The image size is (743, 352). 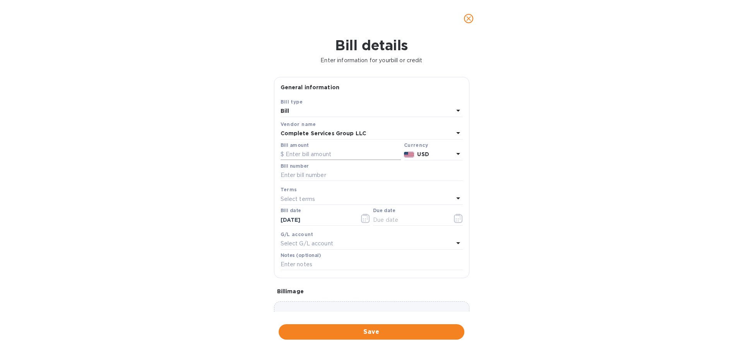 What do you see at coordinates (297, 234) in the screenshot?
I see `b: G/L account` at bounding box center [297, 234].